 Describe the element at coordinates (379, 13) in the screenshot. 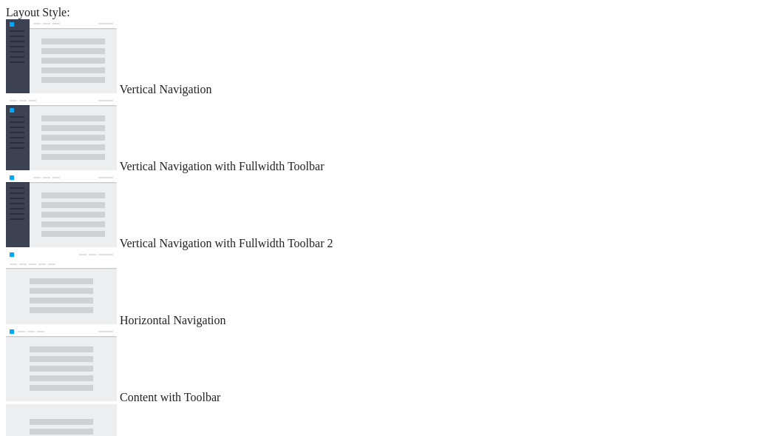

I see `div: Layout Style:` at that location.